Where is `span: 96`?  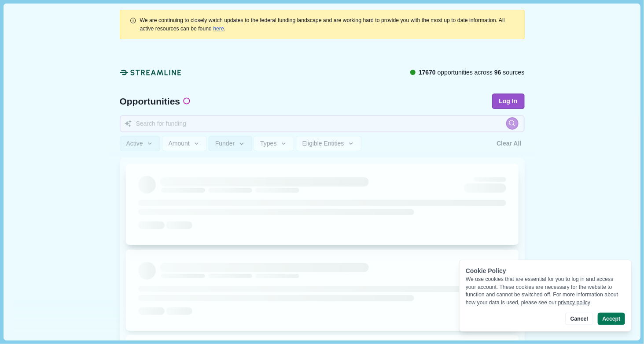 span: 96 is located at coordinates (498, 72).